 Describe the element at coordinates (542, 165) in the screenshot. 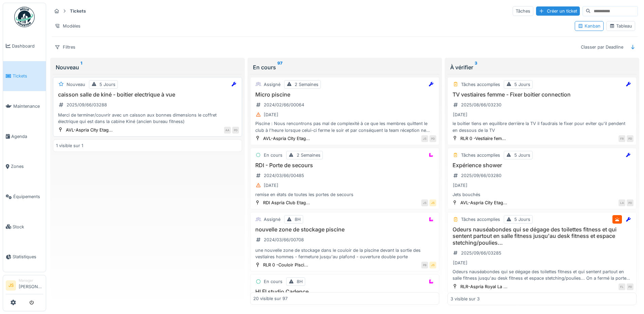

I see `h3: Expérience shower` at that location.